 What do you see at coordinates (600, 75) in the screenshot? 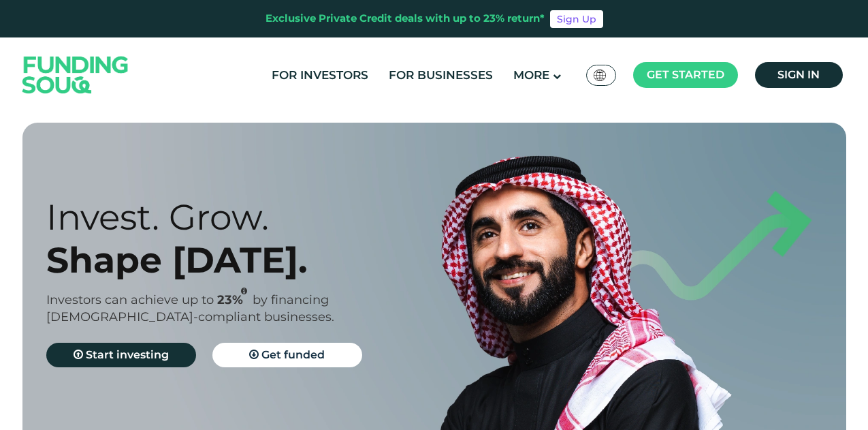
I see `img: SA Flag` at bounding box center [600, 75].